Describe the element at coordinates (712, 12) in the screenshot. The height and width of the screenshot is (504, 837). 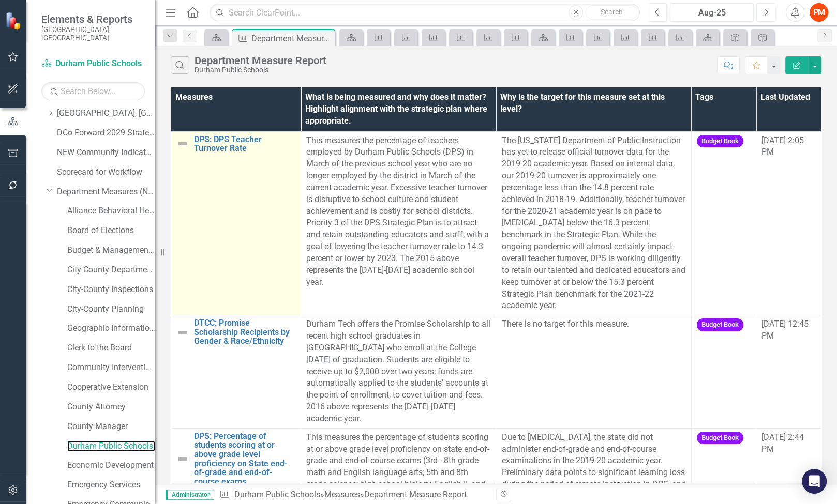
I see `button: Aug-25` at that location.